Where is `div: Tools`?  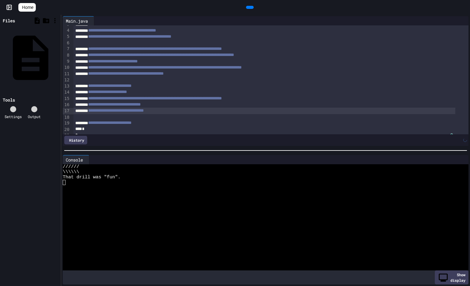 div: Tools is located at coordinates (9, 100).